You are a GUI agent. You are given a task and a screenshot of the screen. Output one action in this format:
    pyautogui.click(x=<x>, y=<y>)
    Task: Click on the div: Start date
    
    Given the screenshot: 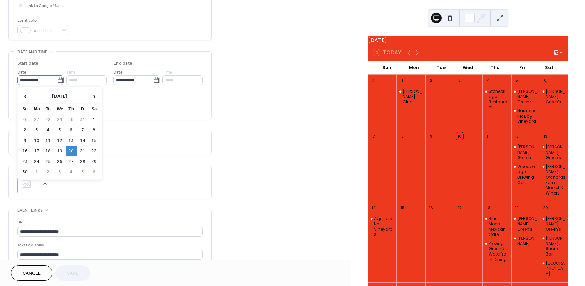 What is the action you would take?
    pyautogui.click(x=28, y=63)
    